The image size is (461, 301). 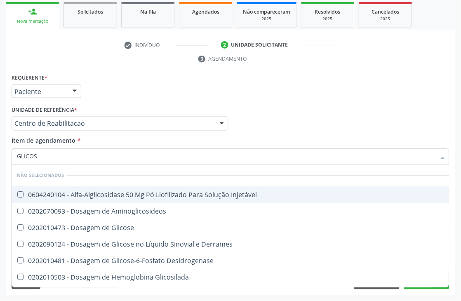 I want to click on div: Unidade solicitante, so click(x=260, y=45).